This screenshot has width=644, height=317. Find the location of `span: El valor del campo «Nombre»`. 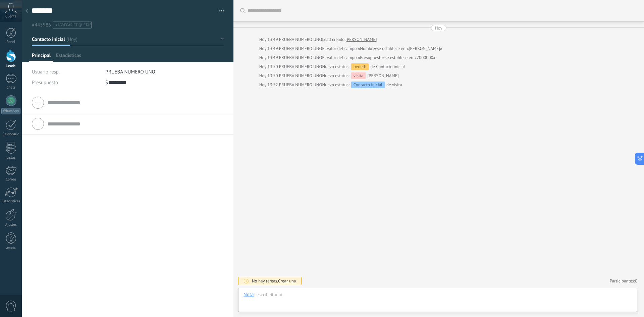

span: El valor del campo «Nombre» is located at coordinates (349, 48).